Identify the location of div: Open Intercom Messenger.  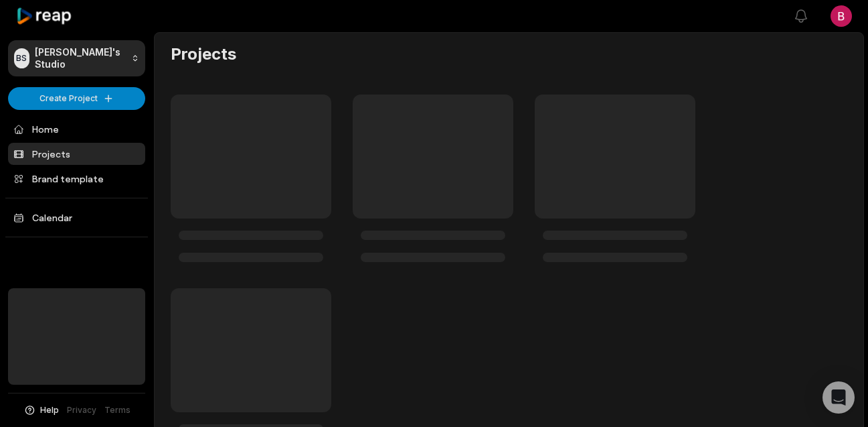
(839, 397).